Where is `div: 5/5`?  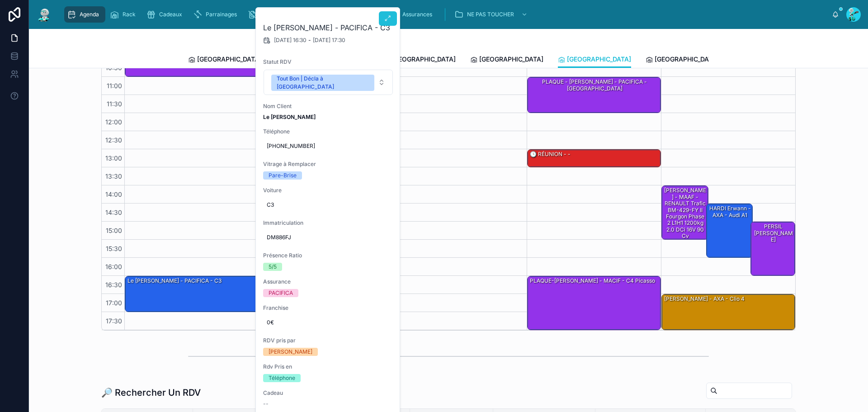 div: 5/5 is located at coordinates (272, 267).